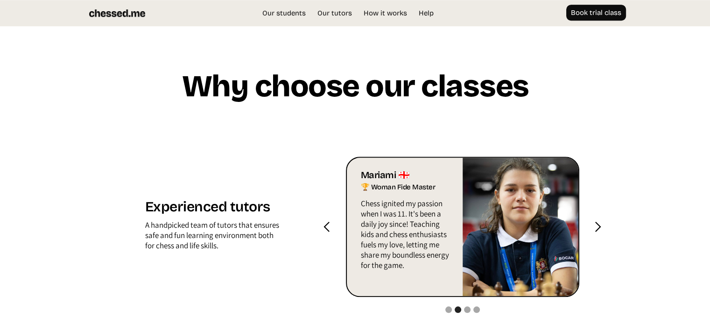 The height and width of the screenshot is (325, 710). I want to click on div: Show slide 3 of 4, so click(468, 309).